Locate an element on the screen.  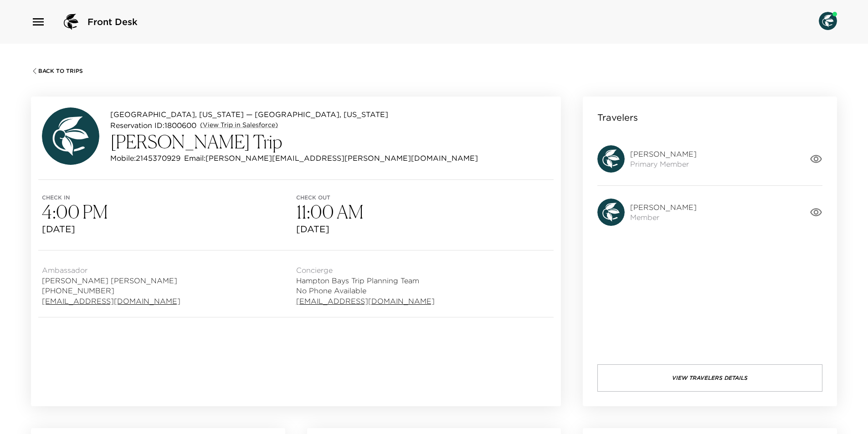
img: User is located at coordinates (828, 21).